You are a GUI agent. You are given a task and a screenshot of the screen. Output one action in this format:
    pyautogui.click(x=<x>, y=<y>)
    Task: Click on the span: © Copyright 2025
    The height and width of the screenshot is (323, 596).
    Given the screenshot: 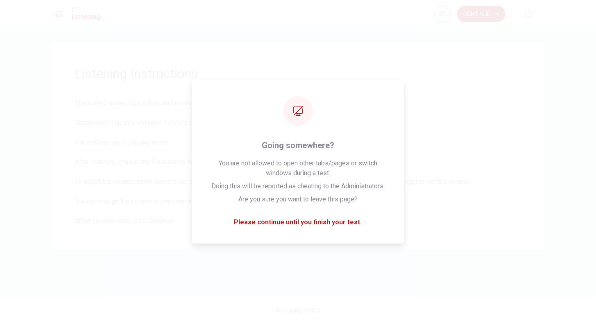 What is the action you would take?
    pyautogui.click(x=298, y=310)
    